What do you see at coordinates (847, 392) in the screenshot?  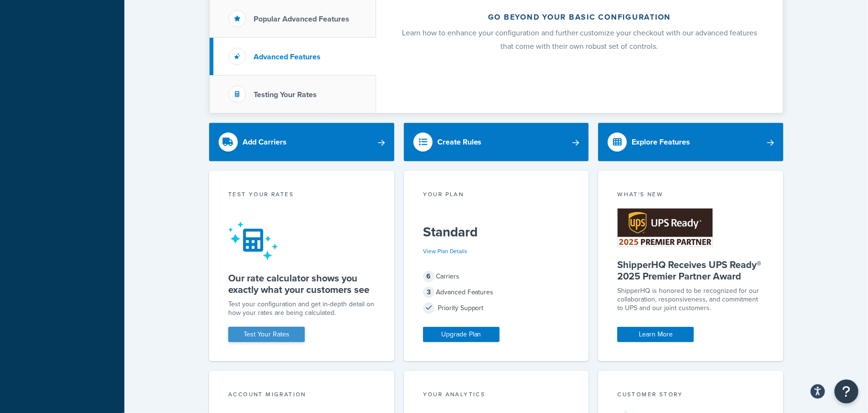 I see `button: Open Resource Center` at bounding box center [847, 392].